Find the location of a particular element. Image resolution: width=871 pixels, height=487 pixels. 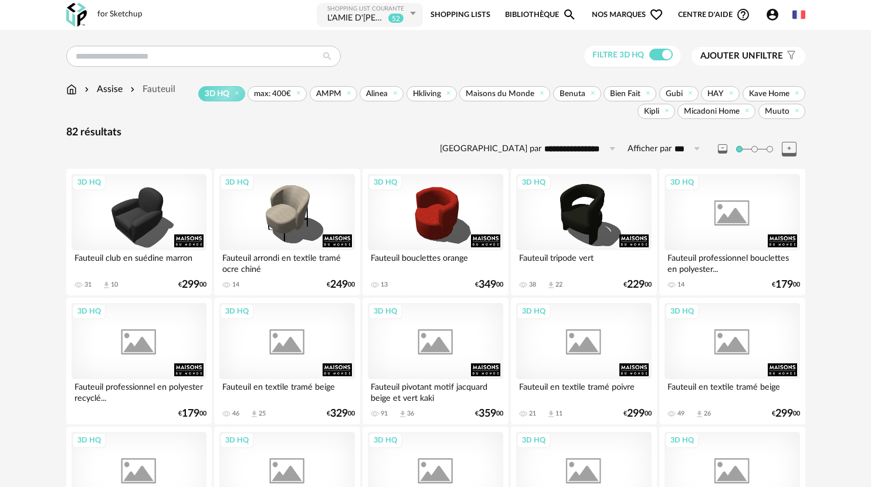

div: Fauteuil en textile tramé poivre is located at coordinates (583, 391).